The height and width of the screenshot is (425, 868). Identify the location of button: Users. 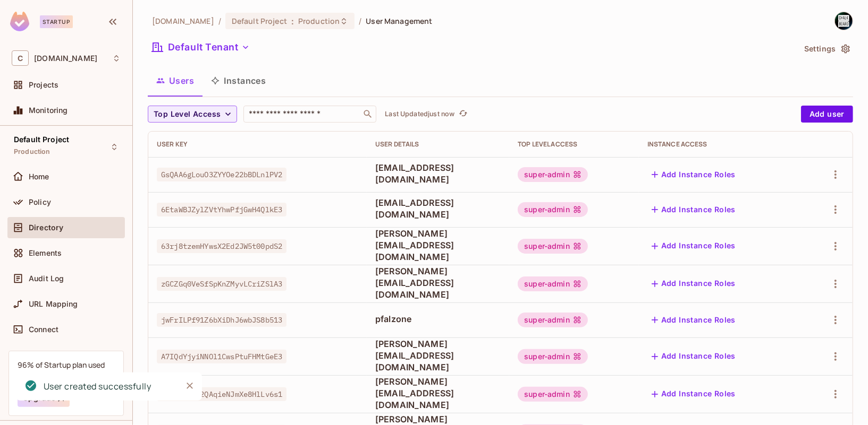
(175, 81).